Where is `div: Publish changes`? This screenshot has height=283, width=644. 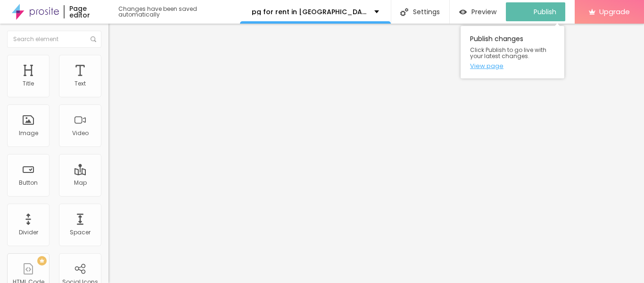 div: Publish changes is located at coordinates (512, 52).